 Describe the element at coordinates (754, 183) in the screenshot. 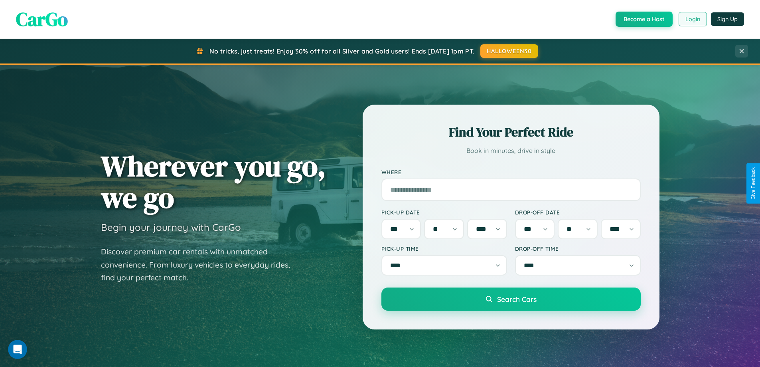

I see `div: Give Feedback` at that location.